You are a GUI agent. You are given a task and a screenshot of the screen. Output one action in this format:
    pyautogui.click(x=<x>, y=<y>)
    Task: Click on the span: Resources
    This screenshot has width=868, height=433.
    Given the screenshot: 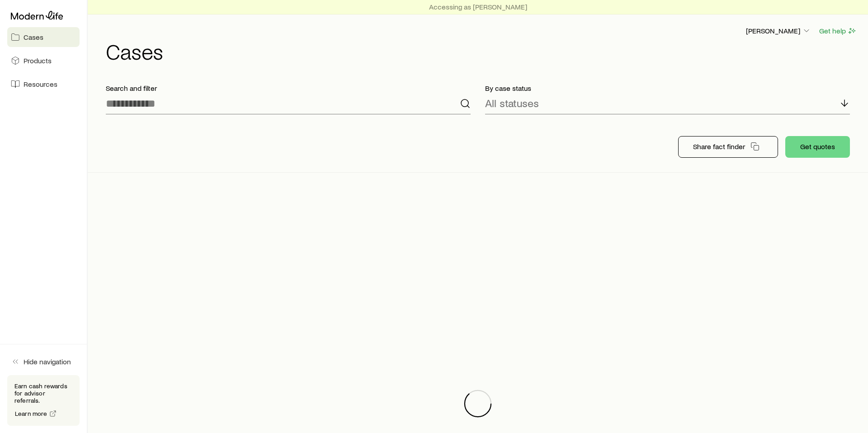 What is the action you would take?
    pyautogui.click(x=40, y=84)
    